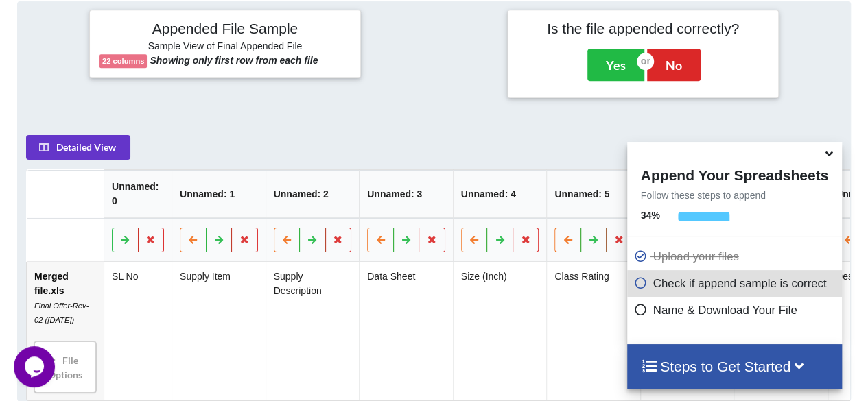  I want to click on td: SL No, so click(137, 331).